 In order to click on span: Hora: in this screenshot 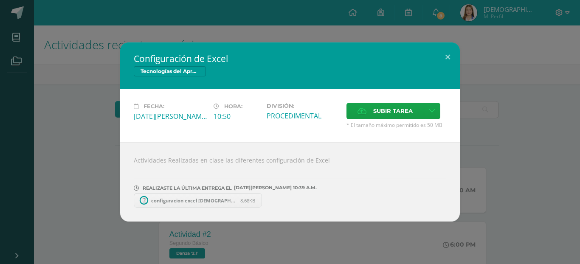, I will do `click(233, 106)`.